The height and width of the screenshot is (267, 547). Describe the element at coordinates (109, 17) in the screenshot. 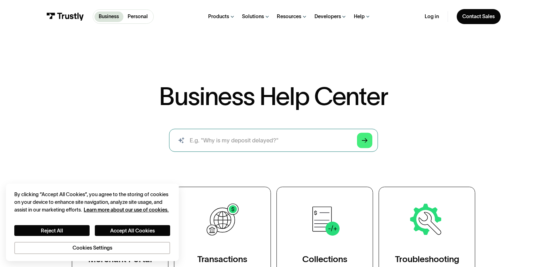

I see `p: Business` at that location.